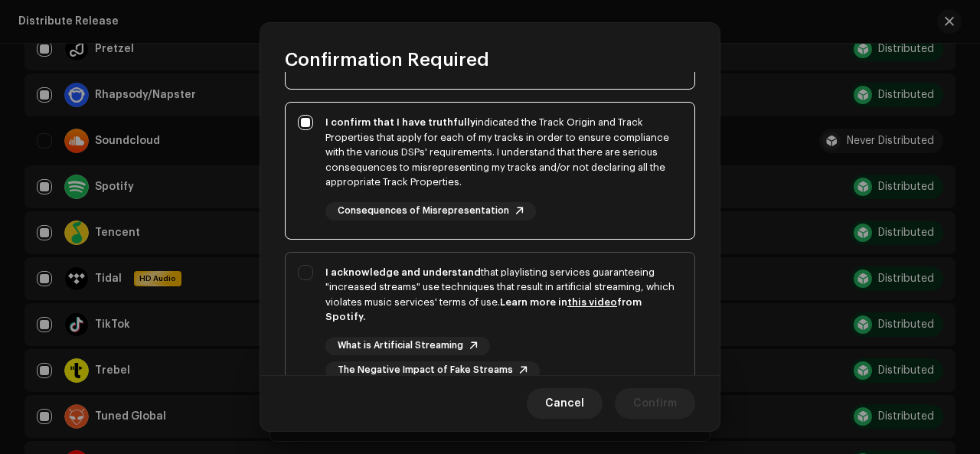  Describe the element at coordinates (400, 346) in the screenshot. I see `span: What is Artificial Streaming` at that location.